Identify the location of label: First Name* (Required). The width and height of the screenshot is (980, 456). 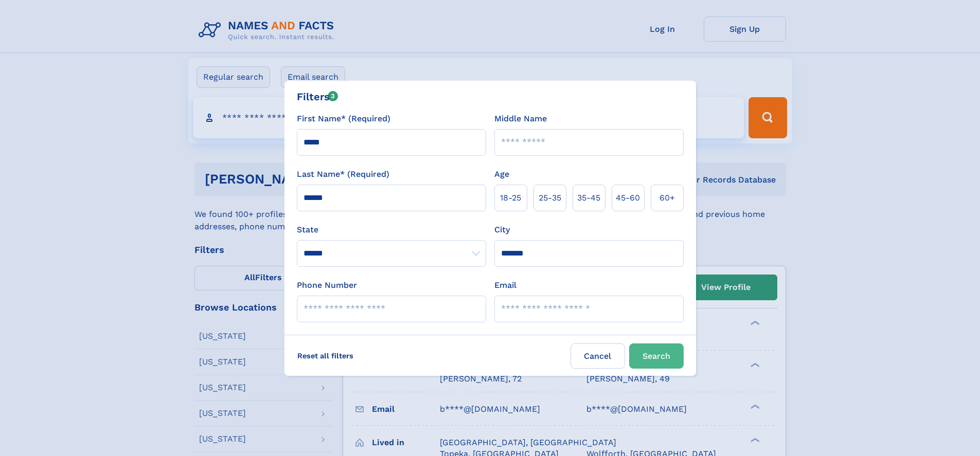
(344, 119).